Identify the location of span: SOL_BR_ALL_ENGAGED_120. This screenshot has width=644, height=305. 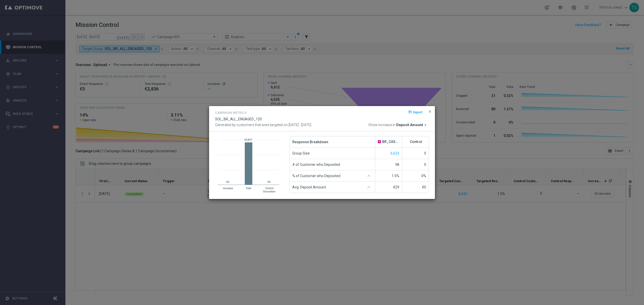
(239, 119).